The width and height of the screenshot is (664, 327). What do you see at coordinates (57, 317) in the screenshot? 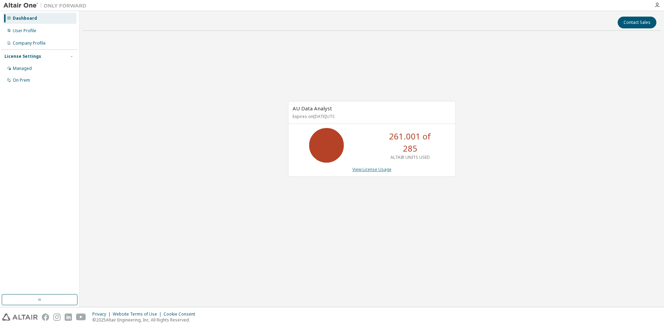
I see `img: instagram.svg` at bounding box center [57, 317].